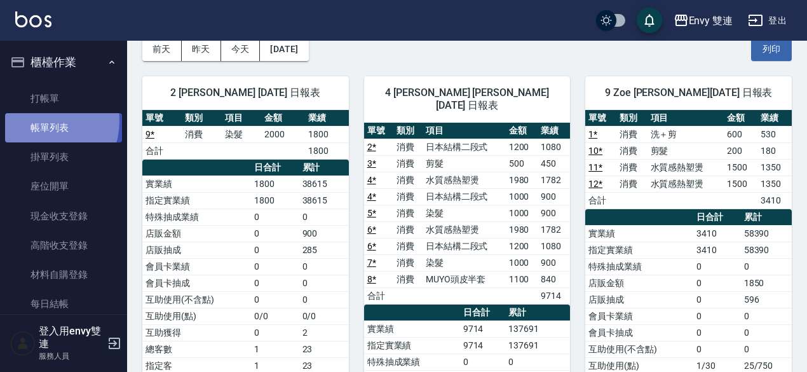 The height and width of the screenshot is (372, 807). What do you see at coordinates (274, 316) in the screenshot?
I see `td: 0/0` at bounding box center [274, 316].